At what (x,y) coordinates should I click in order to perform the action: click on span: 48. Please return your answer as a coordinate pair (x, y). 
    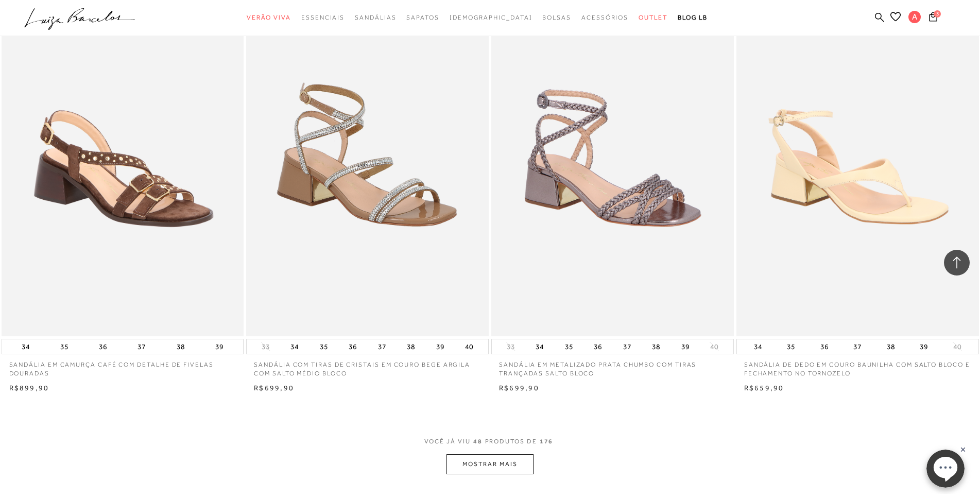
    Looking at the image, I should click on (478, 441).